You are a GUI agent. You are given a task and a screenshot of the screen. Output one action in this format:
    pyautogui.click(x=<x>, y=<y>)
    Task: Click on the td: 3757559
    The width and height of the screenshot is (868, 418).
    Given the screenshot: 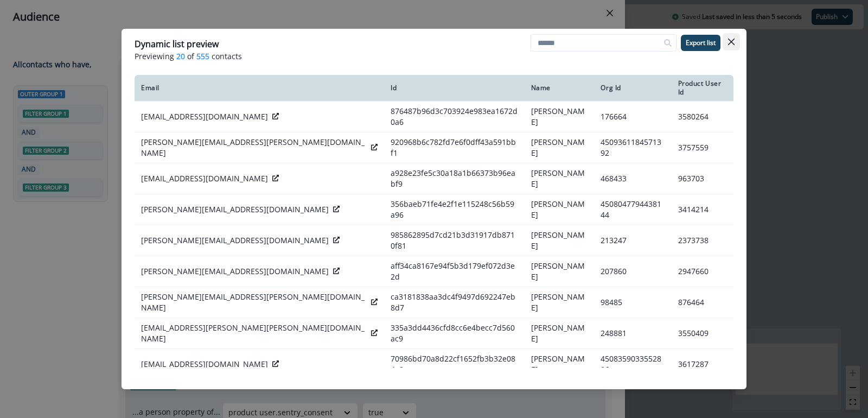 What is the action you would take?
    pyautogui.click(x=702, y=148)
    